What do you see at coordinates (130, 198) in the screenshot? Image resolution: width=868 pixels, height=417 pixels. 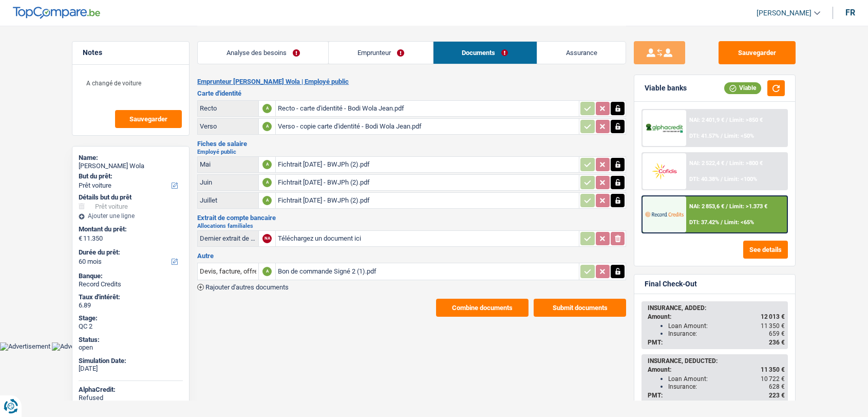 I see `div: Détails but du prêt` at bounding box center [130, 198].